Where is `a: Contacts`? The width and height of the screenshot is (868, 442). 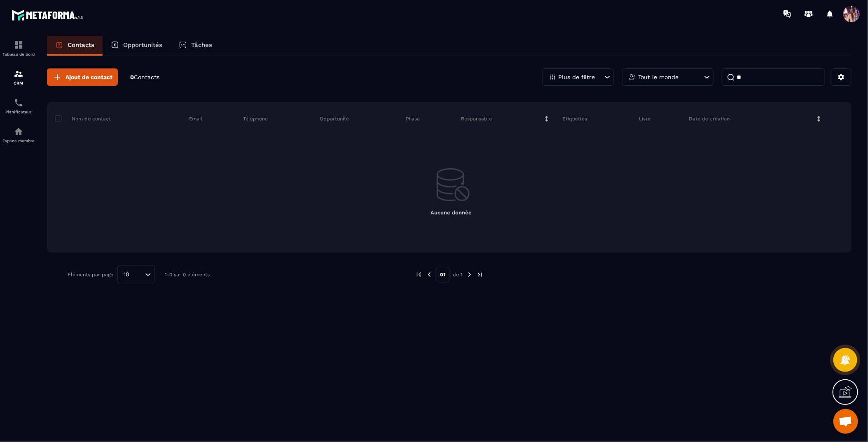
a: Contacts is located at coordinates (74, 46).